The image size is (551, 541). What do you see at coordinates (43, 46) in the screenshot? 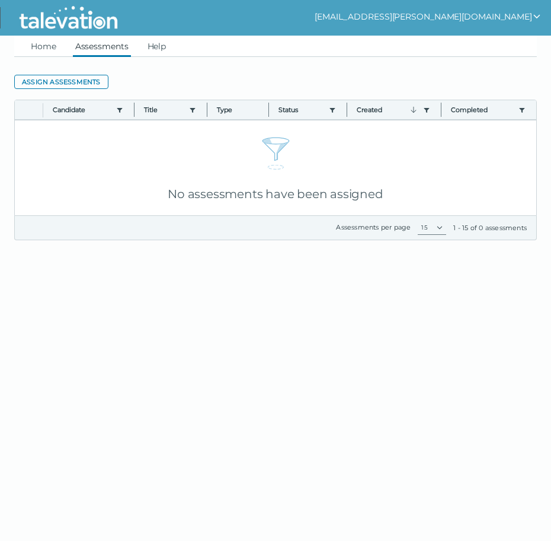
I see `a: Home` at bounding box center [43, 46].